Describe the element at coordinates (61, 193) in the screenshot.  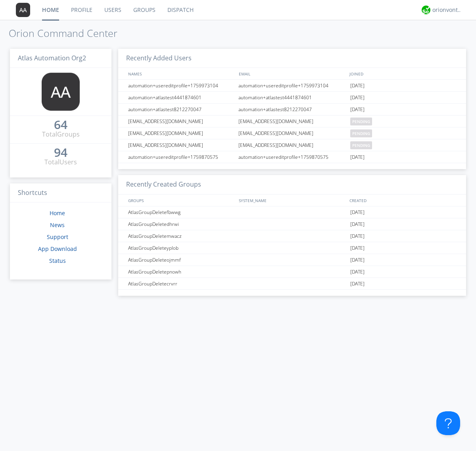
I see `h3: Shortcuts` at that location.